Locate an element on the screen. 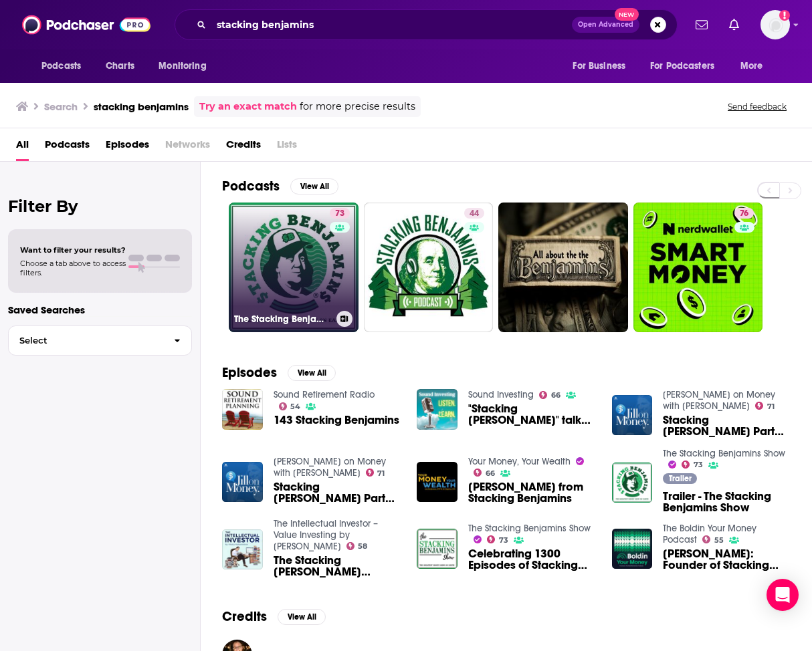  a: Podchaser - Follow, Share and Rate Podcasts is located at coordinates (86, 25).